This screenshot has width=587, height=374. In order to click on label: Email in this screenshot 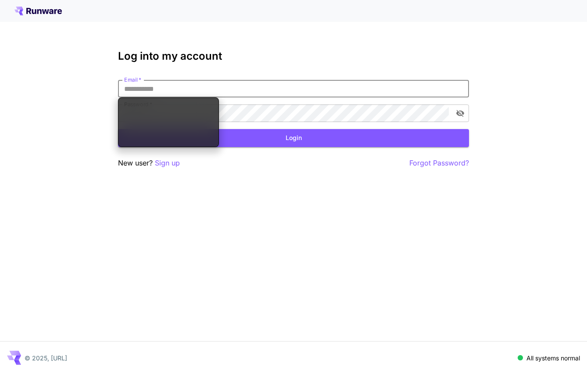, I will do `click(133, 79)`.